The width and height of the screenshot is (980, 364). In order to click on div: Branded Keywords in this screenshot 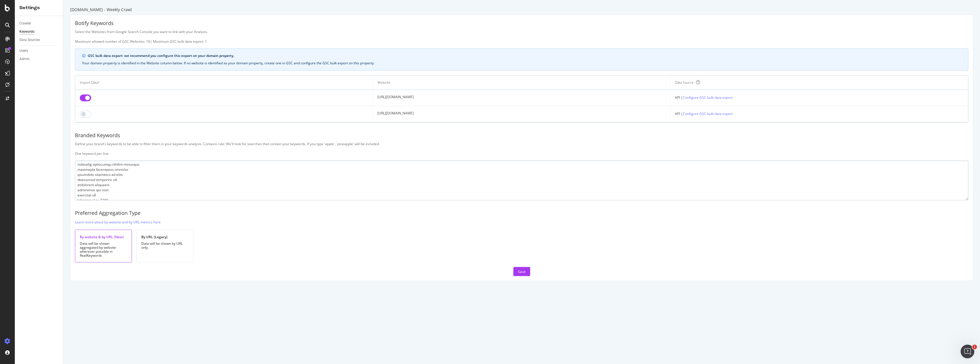, I will do `click(522, 135)`.